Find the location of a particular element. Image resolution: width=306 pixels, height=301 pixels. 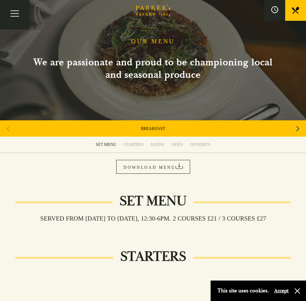

h2: STARTERS is located at coordinates (153, 256).